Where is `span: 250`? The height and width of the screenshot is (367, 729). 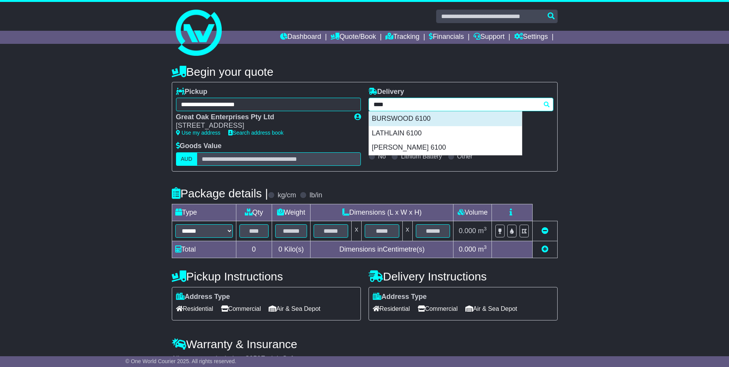
span: 250 is located at coordinates (255, 358).